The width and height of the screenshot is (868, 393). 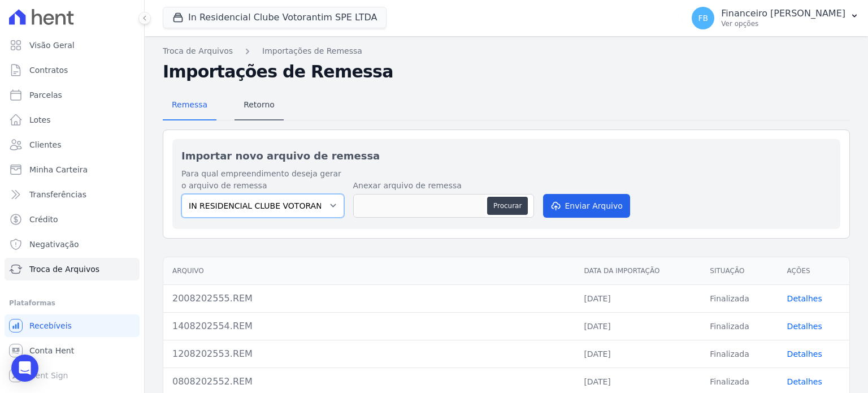 I want to click on a: Retorno, so click(x=259, y=106).